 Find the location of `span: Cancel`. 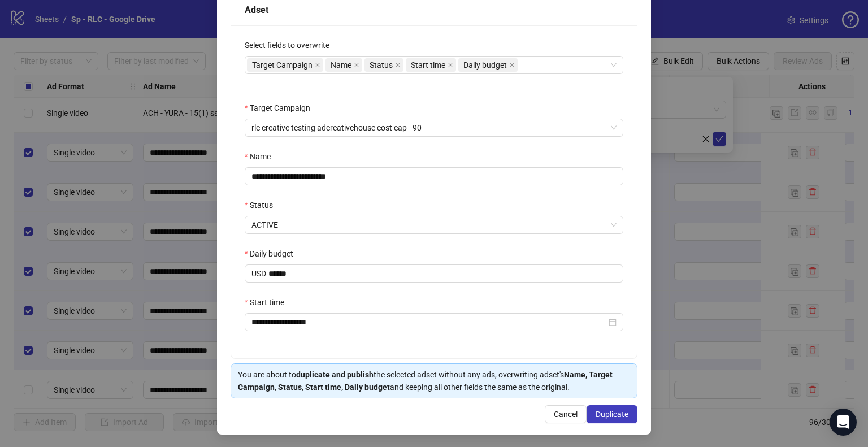

span: Cancel is located at coordinates (566, 414).